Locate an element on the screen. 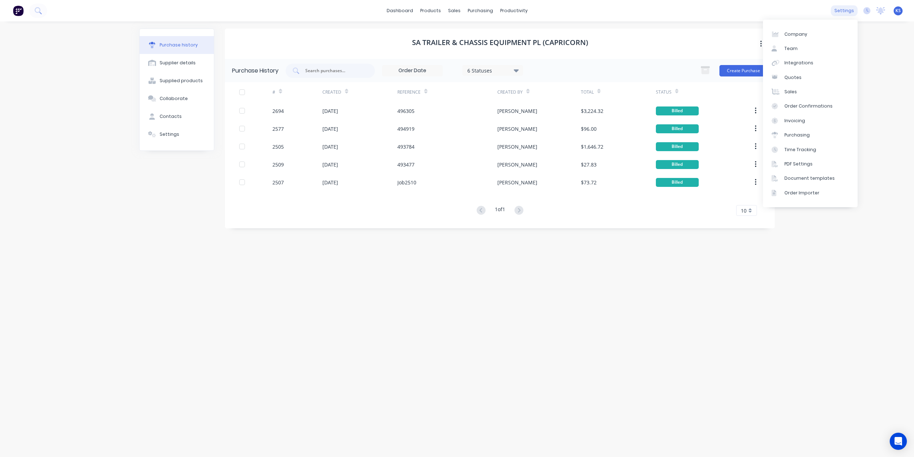  div: Settings is located at coordinates (169, 134).